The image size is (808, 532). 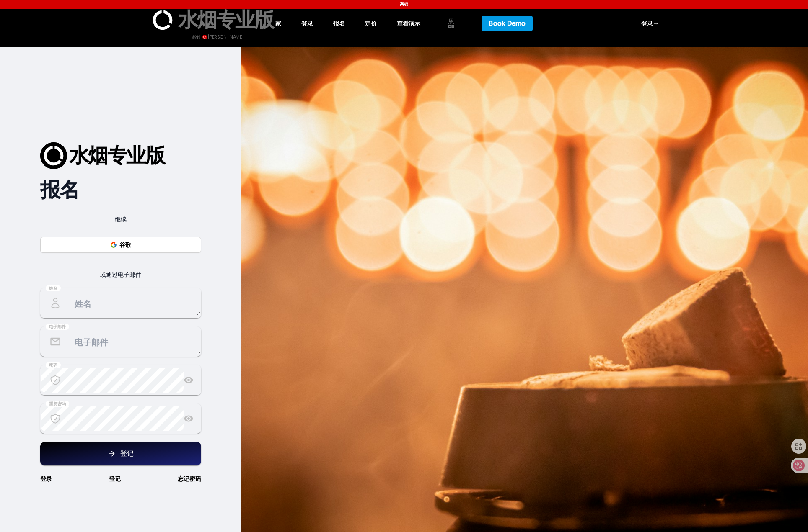 What do you see at coordinates (278, 23) in the screenshot?
I see `font: 家` at bounding box center [278, 23].